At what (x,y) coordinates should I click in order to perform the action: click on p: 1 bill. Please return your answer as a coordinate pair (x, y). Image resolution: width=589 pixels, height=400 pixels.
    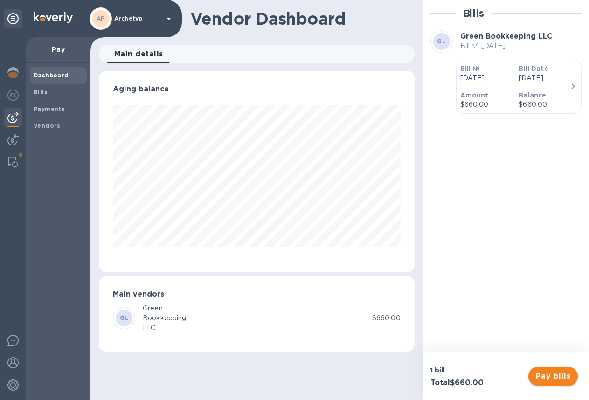
    Looking at the image, I should click on (467, 370).